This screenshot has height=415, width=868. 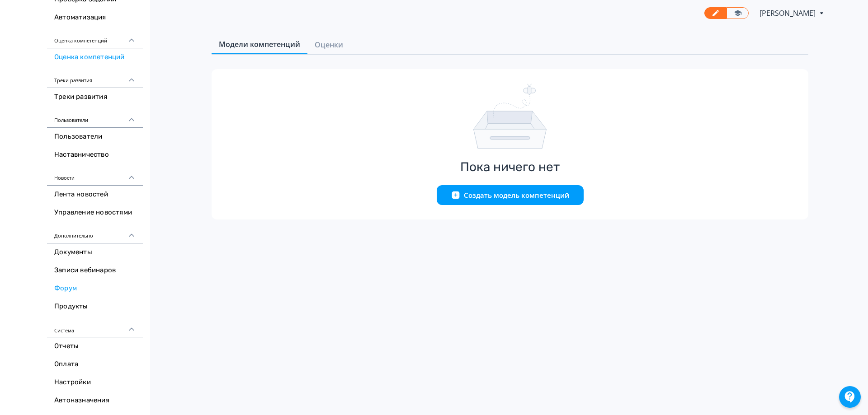 I want to click on button: Создать модель компетенций, so click(x=510, y=195).